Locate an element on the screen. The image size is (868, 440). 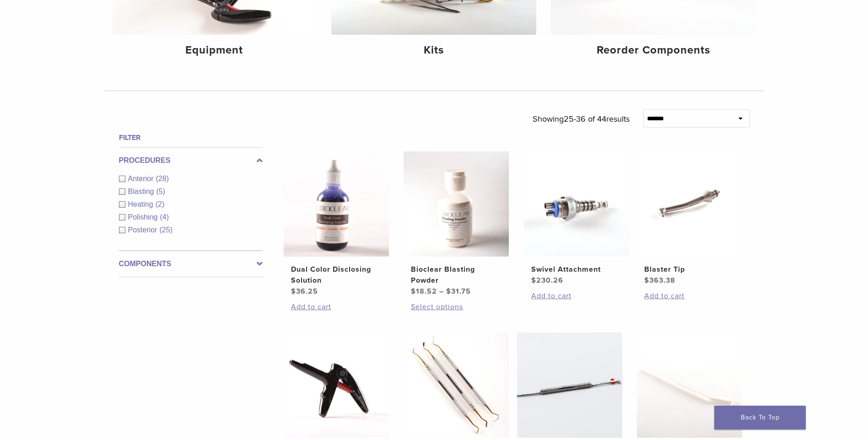
a: Add to cart: “Blaster Tip” is located at coordinates (689, 296).